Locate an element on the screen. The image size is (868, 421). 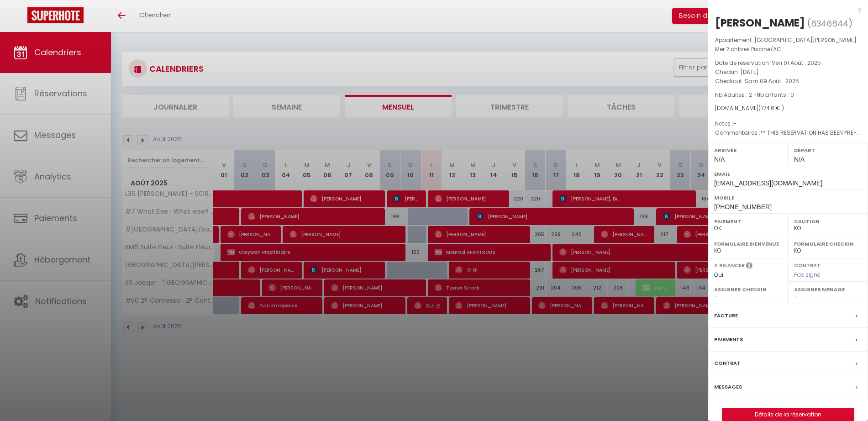
span: Sam 09 Août . 2025 is located at coordinates (772, 80).